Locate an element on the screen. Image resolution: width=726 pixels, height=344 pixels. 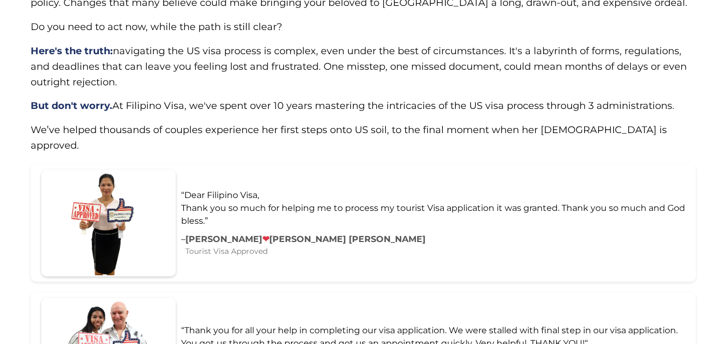
span: Here's the truth: is located at coordinates (71, 51).